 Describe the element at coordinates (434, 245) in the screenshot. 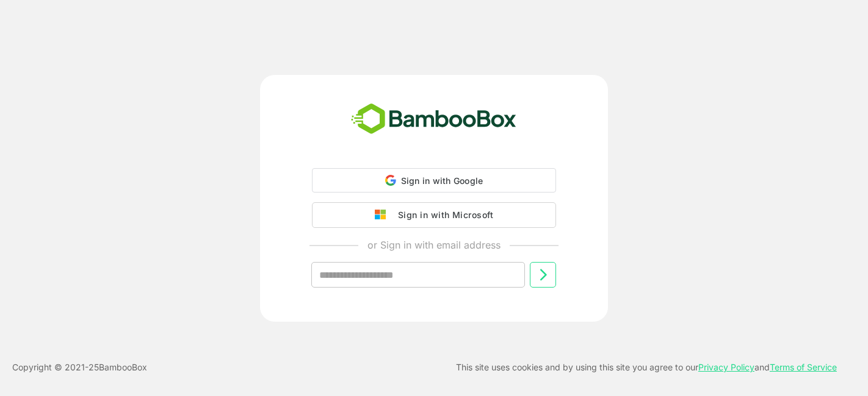

I see `p: or Sign in with email address` at that location.